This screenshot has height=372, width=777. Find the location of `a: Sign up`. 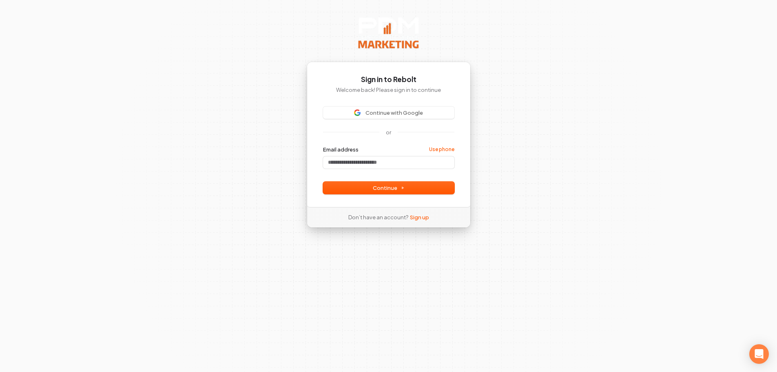

a: Sign up is located at coordinates (419, 217).